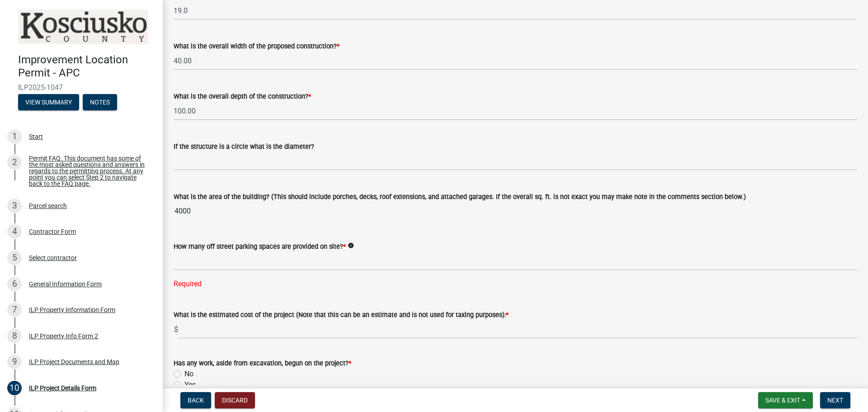 Image resolution: width=868 pixels, height=412 pixels. Describe the element at coordinates (63, 336) in the screenshot. I see `div: ILP Property Info Form 2` at that location.